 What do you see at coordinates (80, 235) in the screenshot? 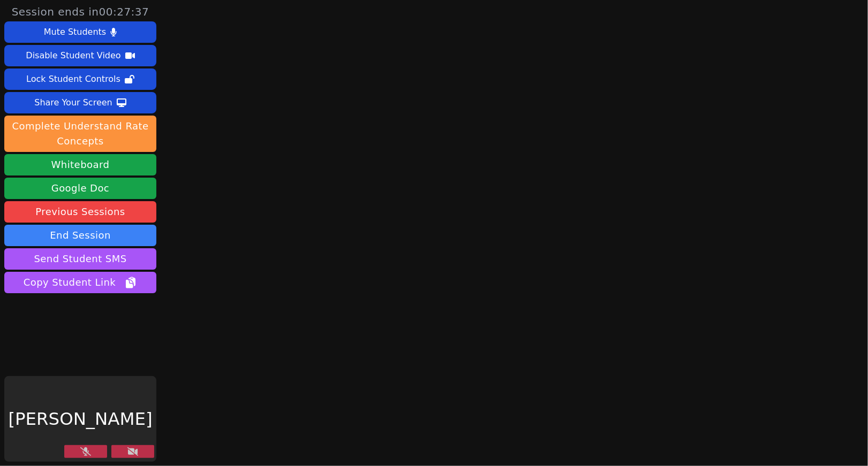
I see `button: End Session` at bounding box center [80, 235].